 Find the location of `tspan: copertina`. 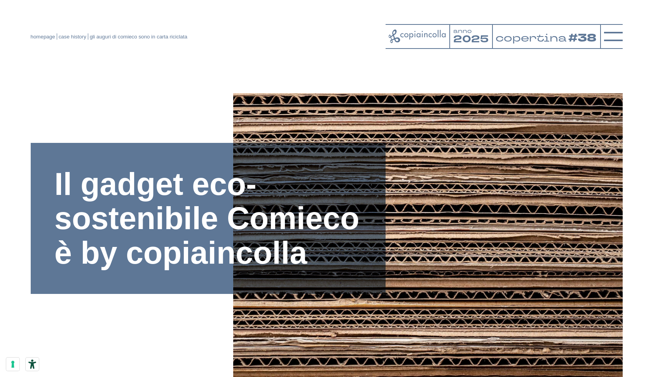

tspan: copertina is located at coordinates (531, 38).